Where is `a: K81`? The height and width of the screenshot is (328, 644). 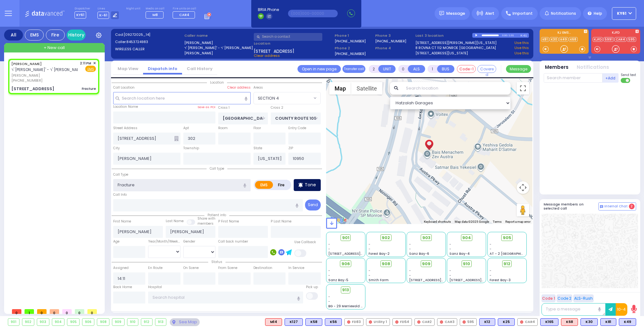
a: K81 is located at coordinates (545, 39).